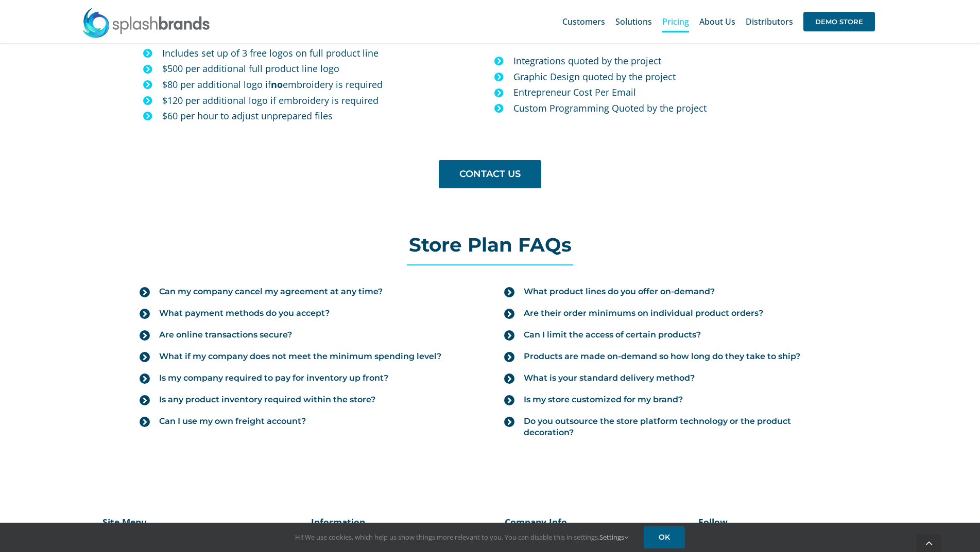 Image resolution: width=980 pixels, height=552 pixels. I want to click on a: What payment methods do you accept?, so click(308, 313).